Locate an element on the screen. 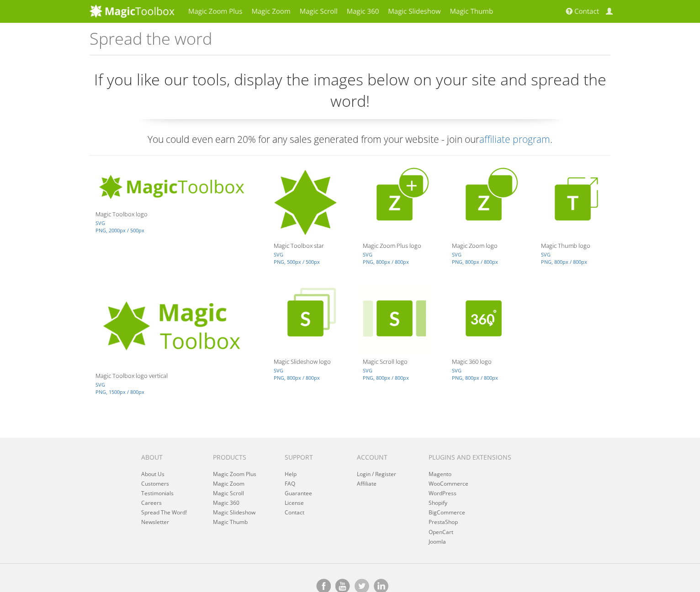 The width and height of the screenshot is (700, 592). a: Customers is located at coordinates (155, 483).